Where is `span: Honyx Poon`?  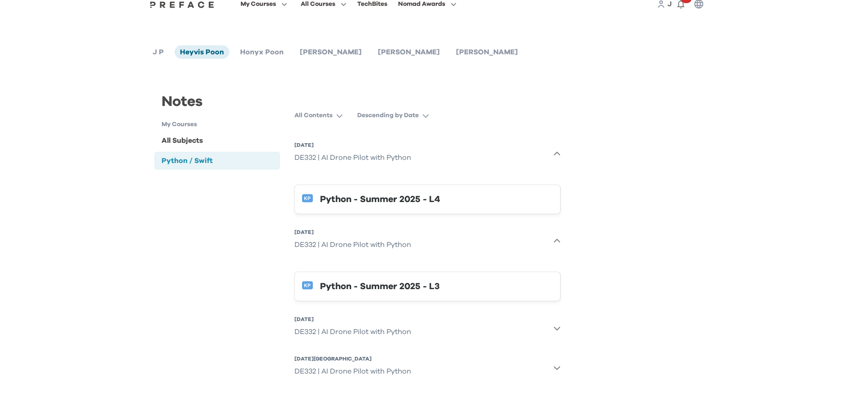 span: Honyx Poon is located at coordinates (262, 52).